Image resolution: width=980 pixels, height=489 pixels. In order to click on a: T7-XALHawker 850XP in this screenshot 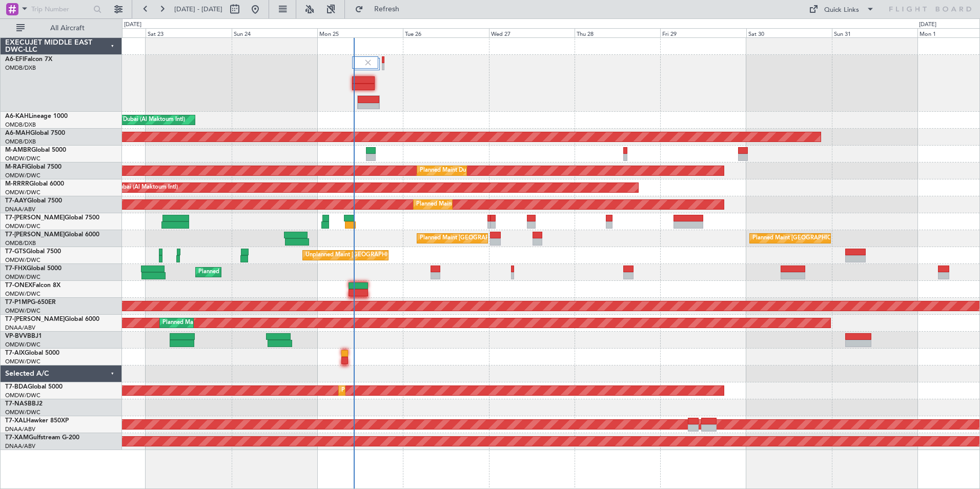, I will do `click(37, 421)`.